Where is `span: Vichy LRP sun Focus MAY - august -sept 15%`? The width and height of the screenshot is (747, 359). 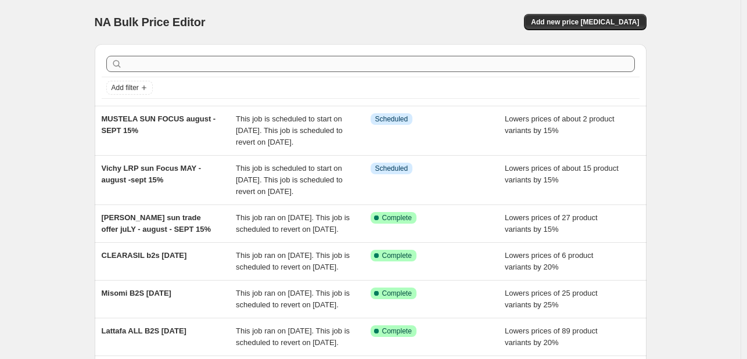 span: Vichy LRP sun Focus MAY - august -sept 15% is located at coordinates (151, 174).